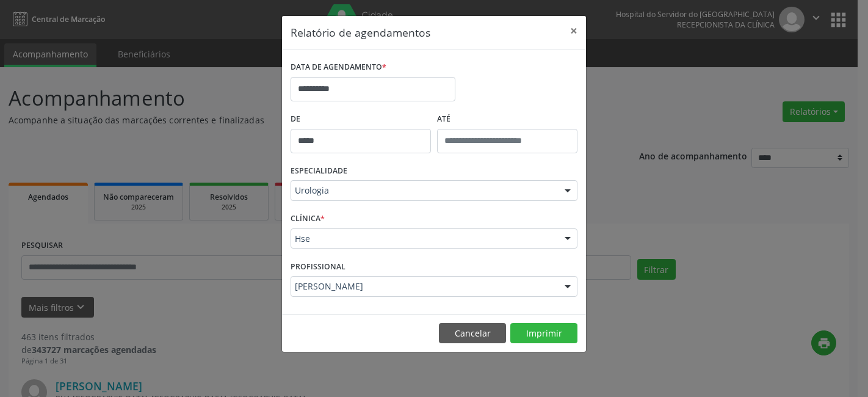 The image size is (868, 397). What do you see at coordinates (424, 191) in the screenshot?
I see `span: Urologia` at bounding box center [424, 191].